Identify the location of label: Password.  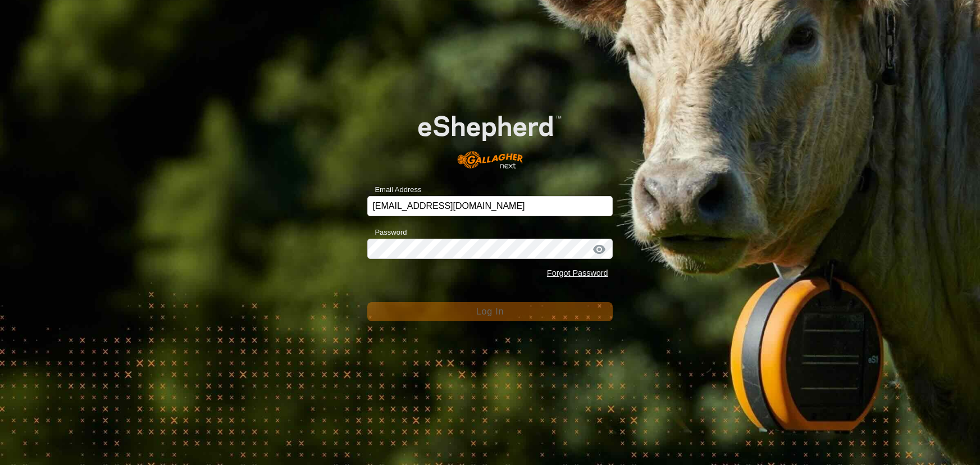
(387, 233).